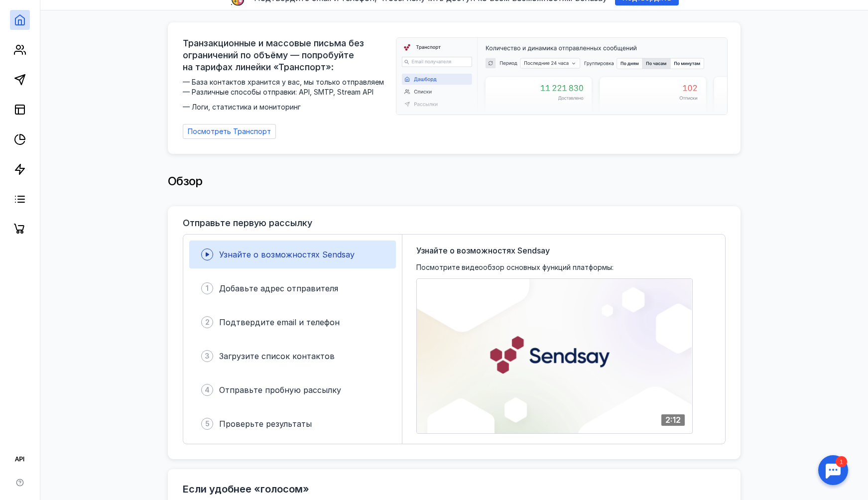  Describe the element at coordinates (229, 131) in the screenshot. I see `span: Посмотреть Транспорт` at that location.